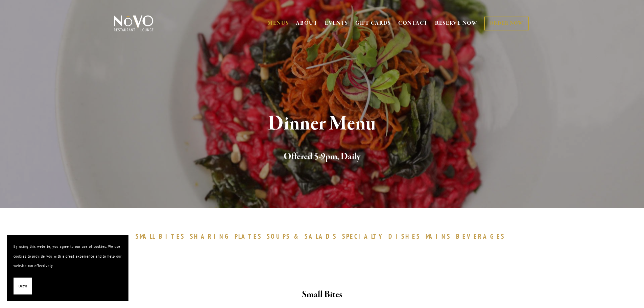 The width and height of the screenshot is (644, 308). Describe the element at coordinates (322, 124) in the screenshot. I see `h1: Dinner Menu` at that location.